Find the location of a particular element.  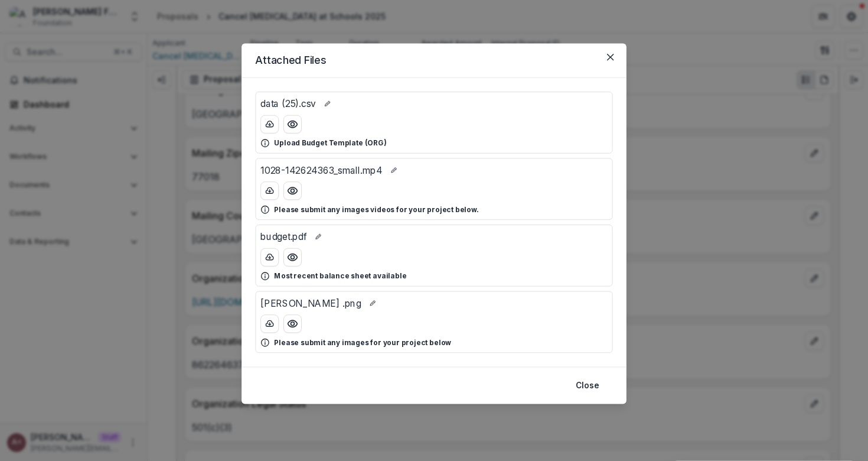

header: Attached Files is located at coordinates (434, 60).